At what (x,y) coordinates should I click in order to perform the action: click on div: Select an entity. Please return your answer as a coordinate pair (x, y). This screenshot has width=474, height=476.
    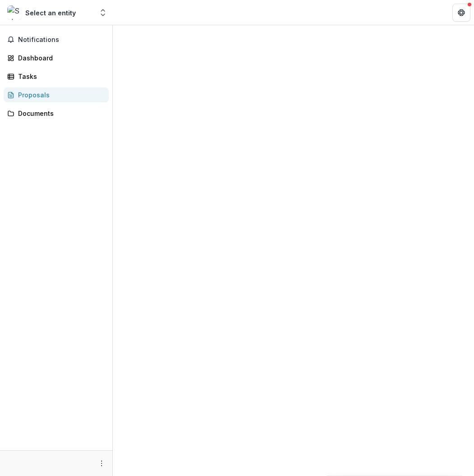
    Looking at the image, I should click on (51, 13).